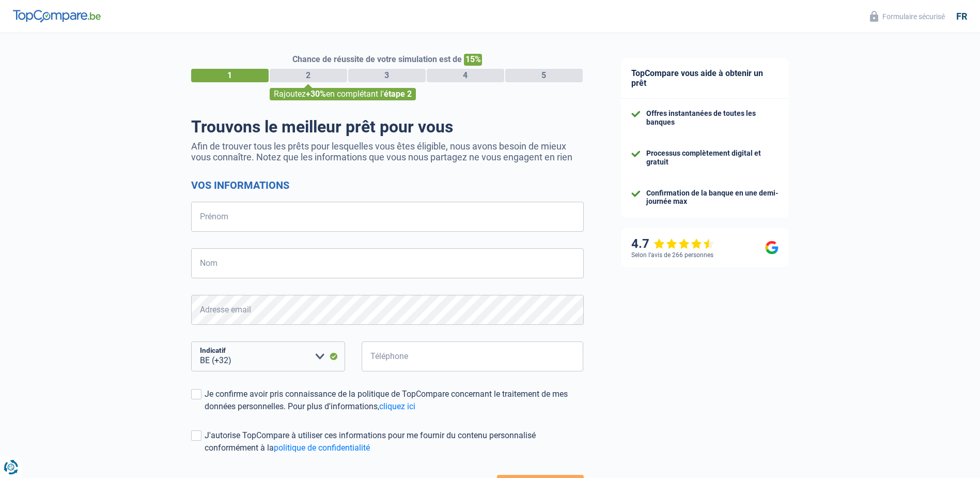 This screenshot has width=980, height=478. What do you see at coordinates (705, 78) in the screenshot?
I see `div: TopCompare vous aide à obtenir un prêt` at bounding box center [705, 78].